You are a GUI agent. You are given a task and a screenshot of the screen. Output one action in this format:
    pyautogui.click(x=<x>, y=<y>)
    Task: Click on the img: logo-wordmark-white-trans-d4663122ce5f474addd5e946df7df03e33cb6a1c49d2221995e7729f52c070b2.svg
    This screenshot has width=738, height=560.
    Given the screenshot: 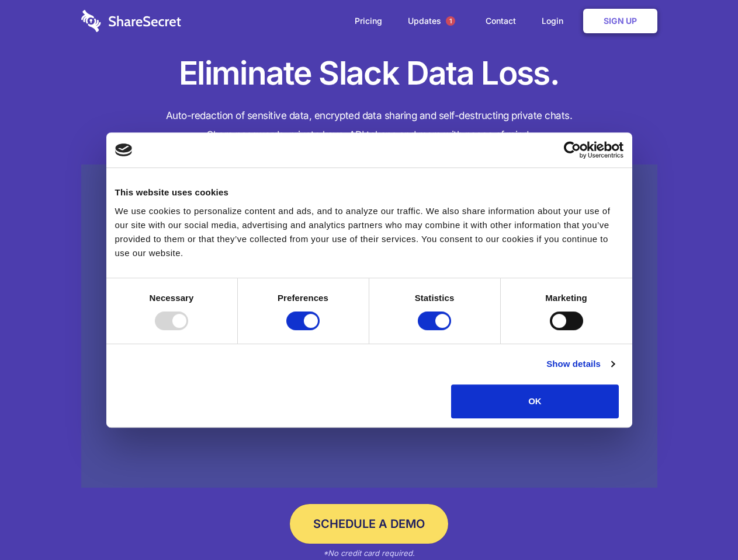 What is the action you would take?
    pyautogui.click(x=131, y=21)
    